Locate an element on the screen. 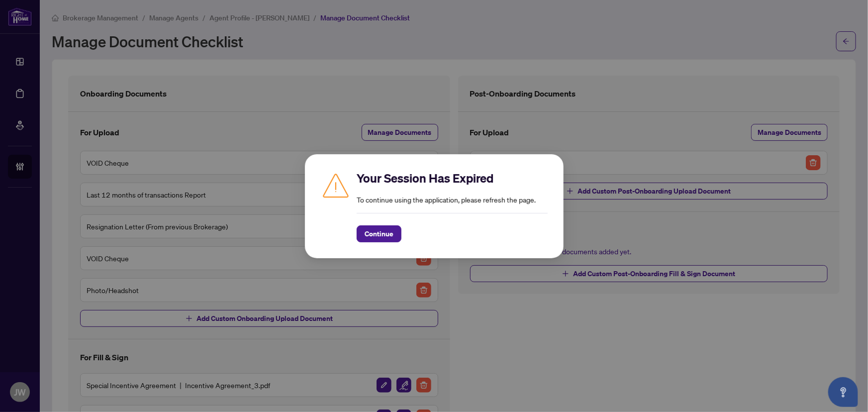  img: Caution icon is located at coordinates (336, 185).